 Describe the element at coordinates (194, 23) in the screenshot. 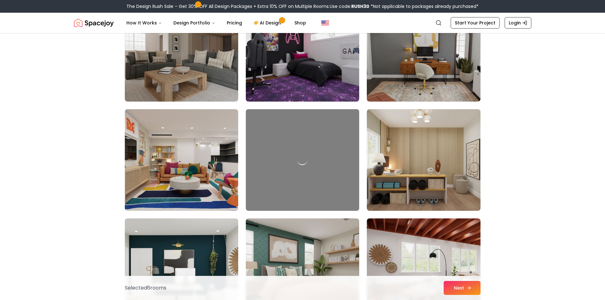

I see `button: Design Portfolio` at that location.